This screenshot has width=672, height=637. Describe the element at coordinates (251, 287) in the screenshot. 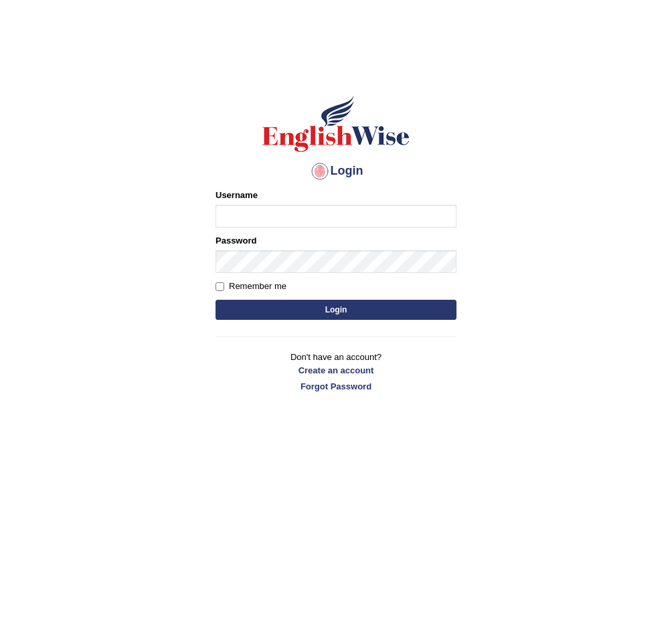

I see `label: Remember me` at that location.